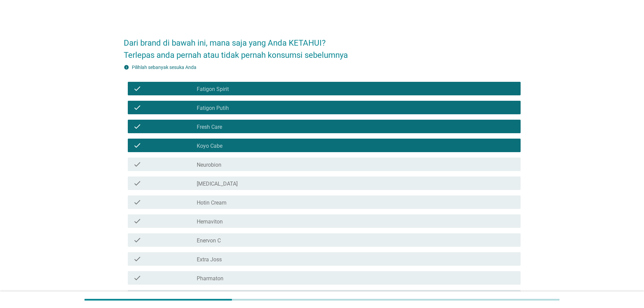 The image size is (644, 308). Describe the element at coordinates (212, 108) in the screenshot. I see `label: Fatigon Putih` at that location.